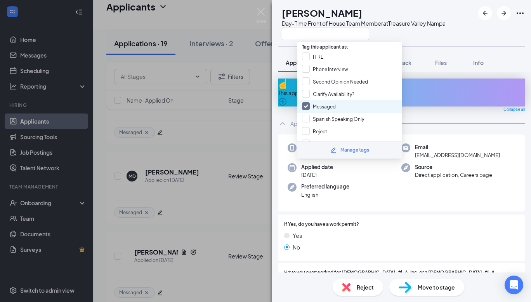 This screenshot has width=531, height=302. What do you see at coordinates (485, 13) in the screenshot?
I see `button: ArrowLeftNew` at bounding box center [485, 13].